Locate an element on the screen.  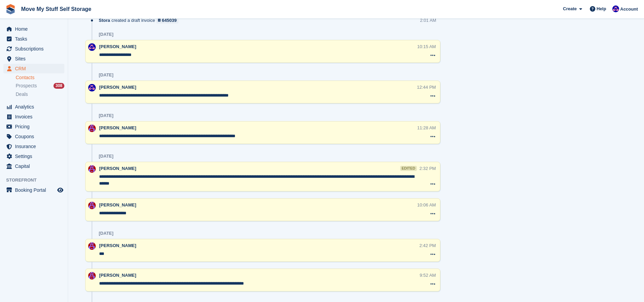
a: 645039 is located at coordinates (167, 20).